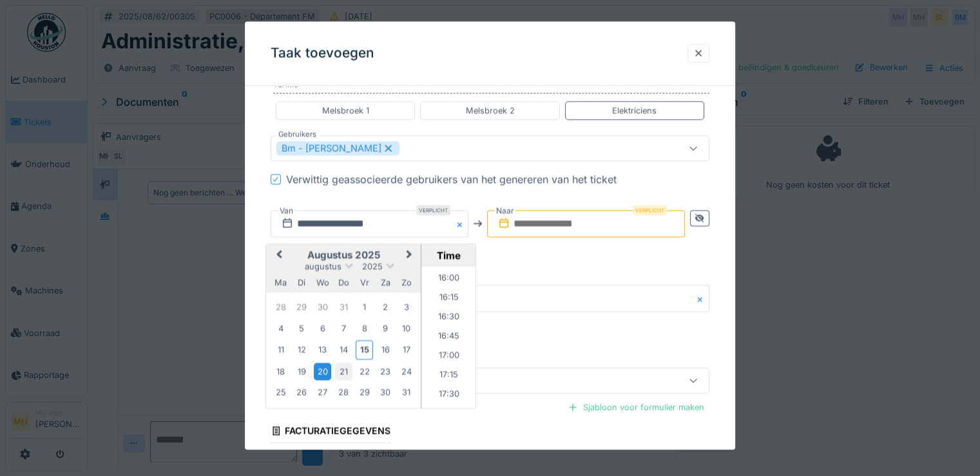  What do you see at coordinates (323, 266) in the screenshot?
I see `span: augustus` at bounding box center [323, 266].